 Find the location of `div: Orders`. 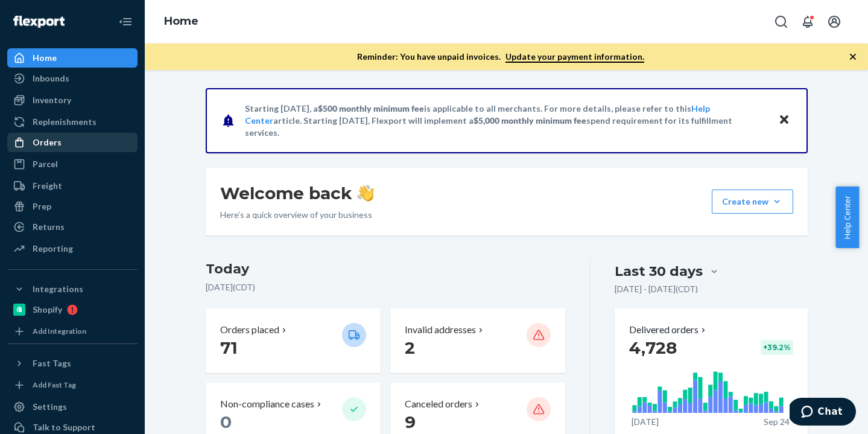

div: Orders is located at coordinates (47, 142).